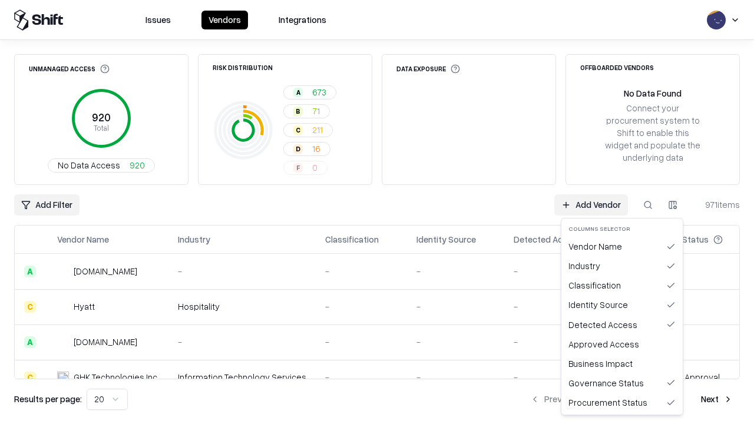 The image size is (754, 424). I want to click on div: Business Impact, so click(622, 364).